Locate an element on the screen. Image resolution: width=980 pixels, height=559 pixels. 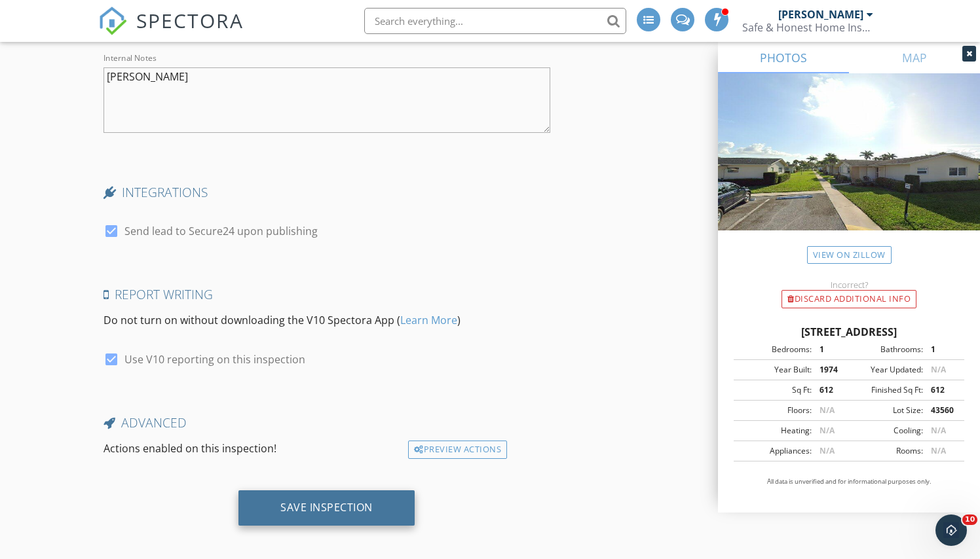
div: Preview Actions is located at coordinates (457, 450).